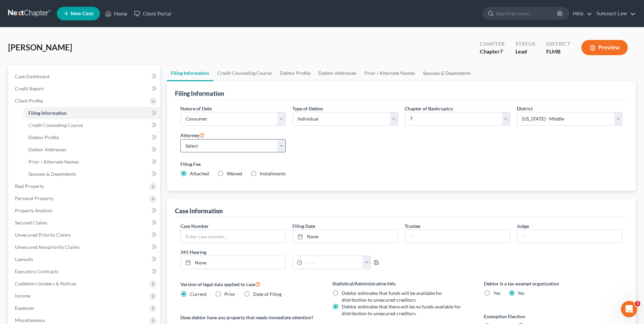 The image size is (644, 324). I want to click on span: Prior / Alternate Names, so click(54, 162).